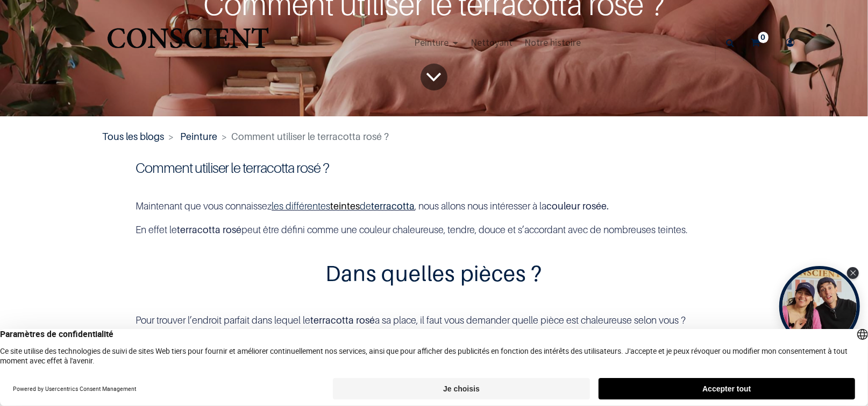  I want to click on button: Open chat widget, so click(25, 25).